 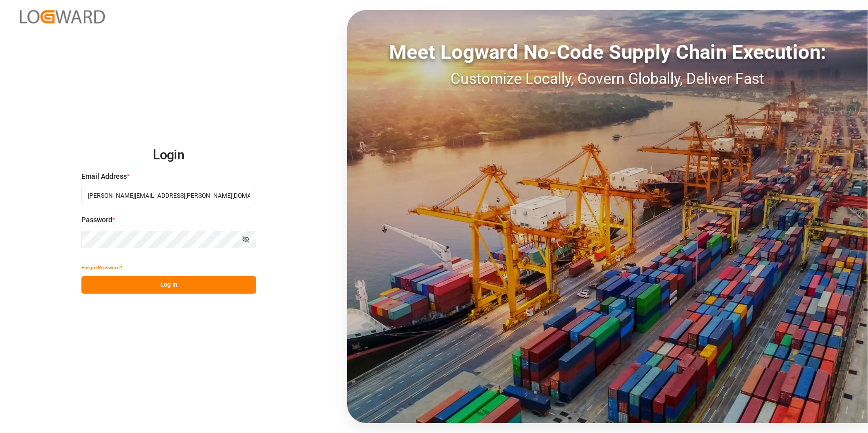 I want to click on button: Log In, so click(x=169, y=285).